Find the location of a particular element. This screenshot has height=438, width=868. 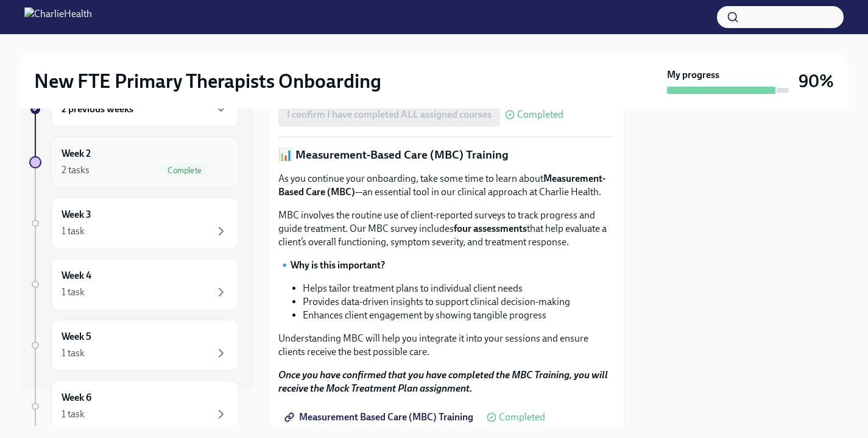

h3: 90% is located at coordinates (816, 81).